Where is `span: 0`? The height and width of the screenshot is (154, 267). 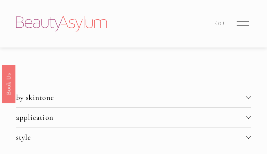
span: 0 is located at coordinates (220, 23).